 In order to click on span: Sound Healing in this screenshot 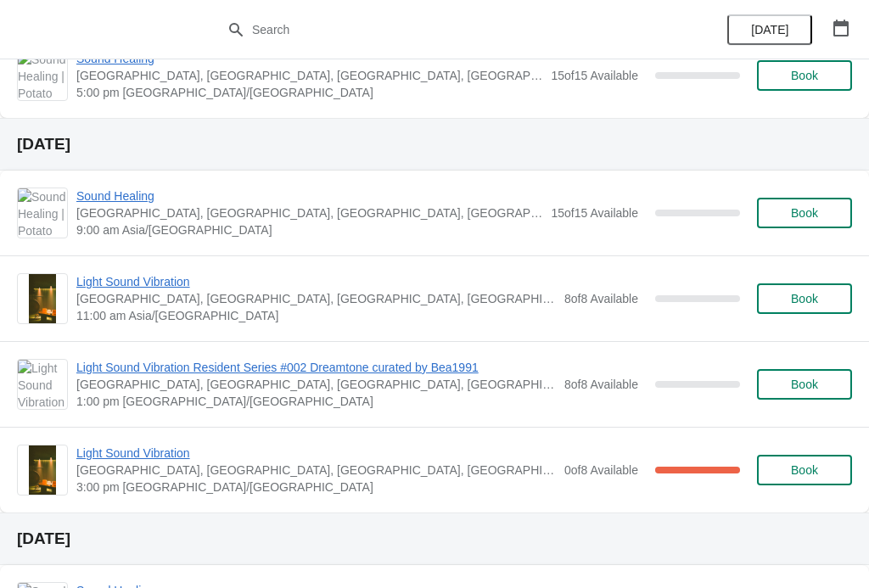, I will do `click(309, 196)`.